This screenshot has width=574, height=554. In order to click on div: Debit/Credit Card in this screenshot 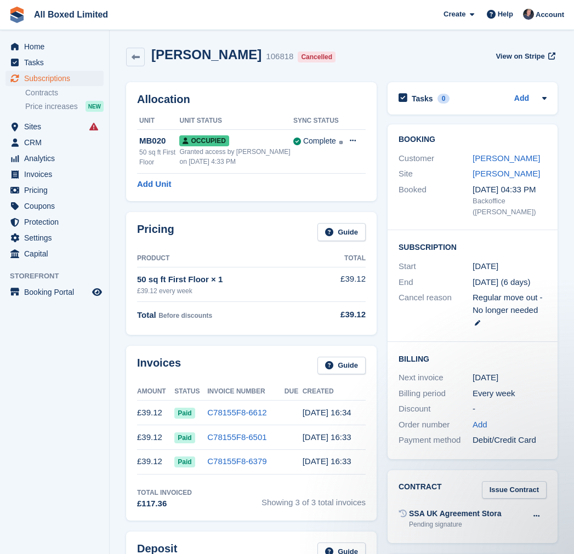, I will do `click(509, 440)`.